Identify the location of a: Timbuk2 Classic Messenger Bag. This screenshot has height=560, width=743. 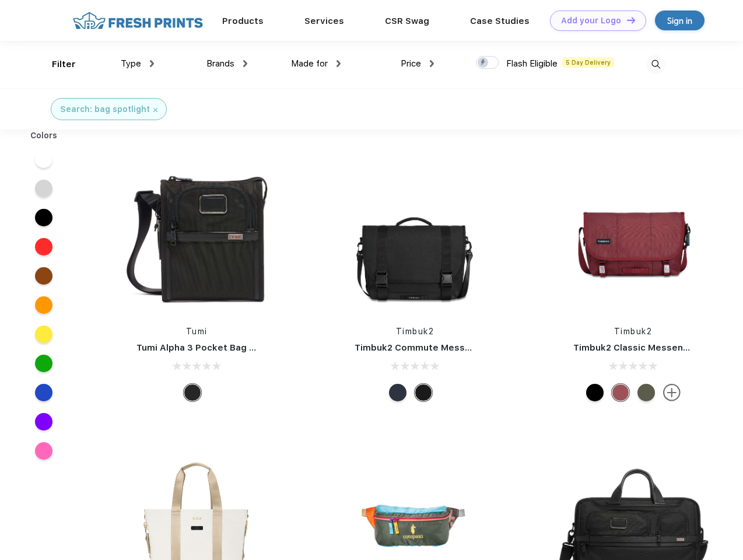
(646, 348).